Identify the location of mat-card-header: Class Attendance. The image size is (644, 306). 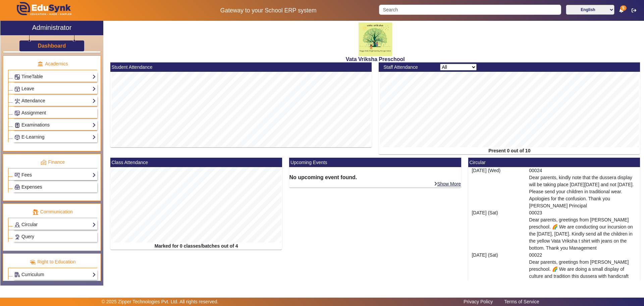
(196, 162).